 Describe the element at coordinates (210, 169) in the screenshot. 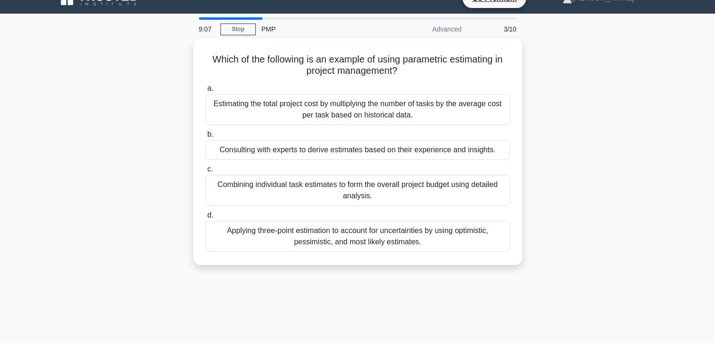

I see `span: c.` at that location.